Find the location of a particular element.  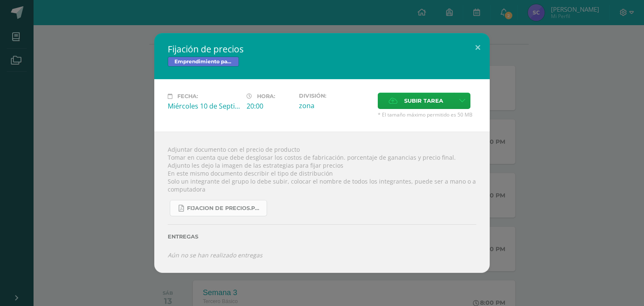

span: Emprendimiento para la Productividad is located at coordinates (204, 62).